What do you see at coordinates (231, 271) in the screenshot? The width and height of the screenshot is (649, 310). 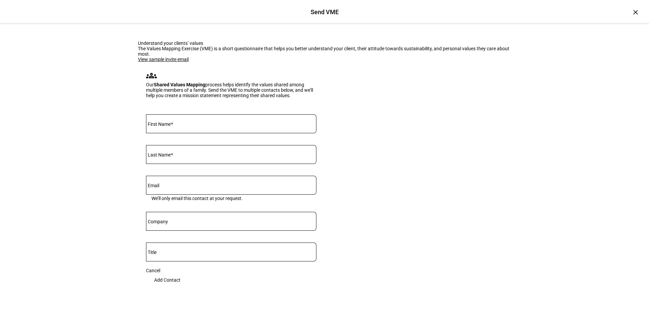 I see `div: Cancel` at bounding box center [231, 271].